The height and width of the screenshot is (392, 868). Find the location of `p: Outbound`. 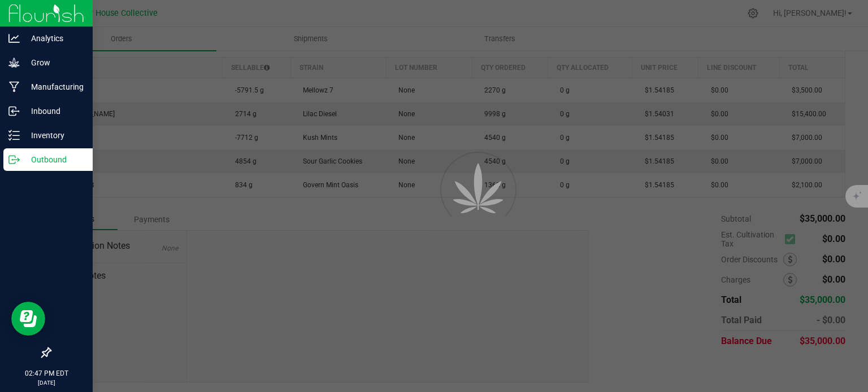

p: Outbound is located at coordinates (54, 160).